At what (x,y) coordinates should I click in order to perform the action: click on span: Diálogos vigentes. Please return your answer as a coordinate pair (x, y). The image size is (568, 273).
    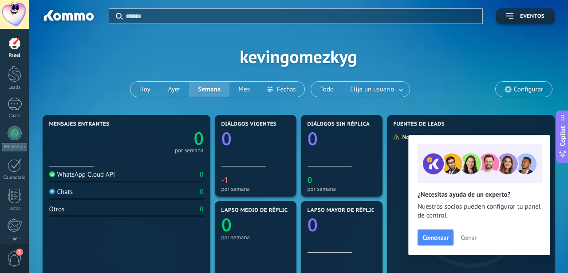
    Looking at the image, I should click on (249, 124).